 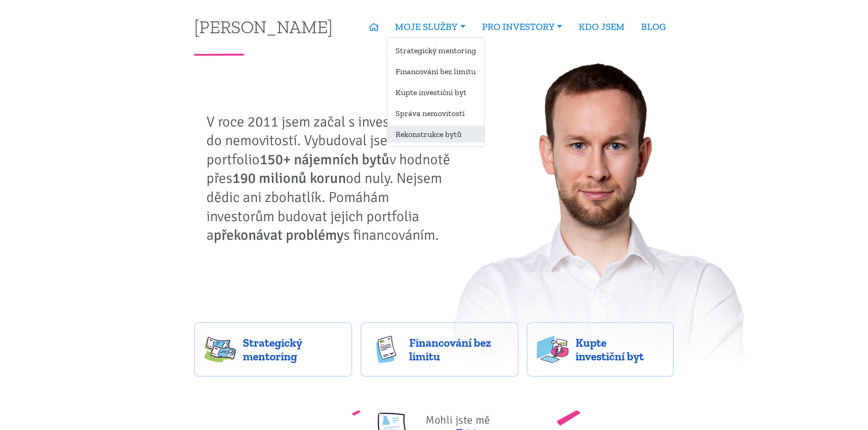 What do you see at coordinates (436, 113) in the screenshot?
I see `a: Správa nemovitostí` at bounding box center [436, 113].